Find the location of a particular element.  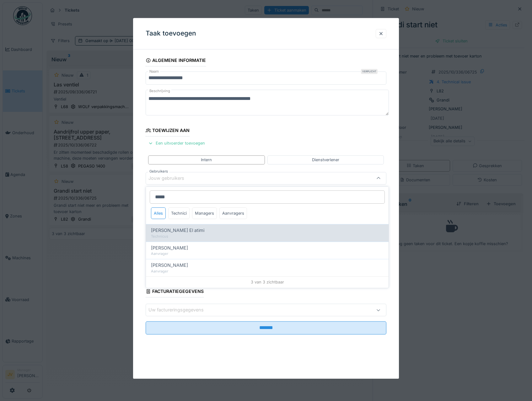

div: Managers is located at coordinates (204, 213).